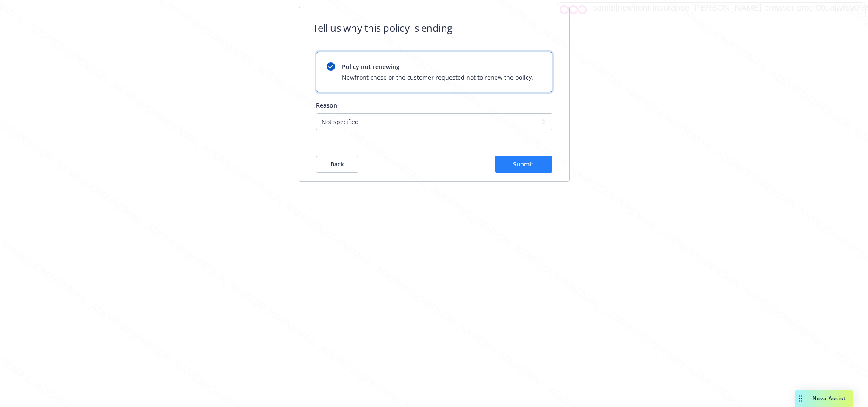  I want to click on span: Back, so click(337, 164).